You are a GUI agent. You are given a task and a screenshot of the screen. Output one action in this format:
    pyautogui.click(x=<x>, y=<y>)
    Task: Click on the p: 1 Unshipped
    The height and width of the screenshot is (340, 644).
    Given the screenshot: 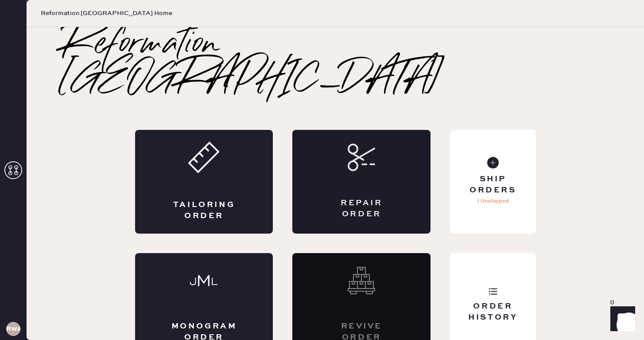 What is the action you would take?
    pyautogui.click(x=493, y=201)
    